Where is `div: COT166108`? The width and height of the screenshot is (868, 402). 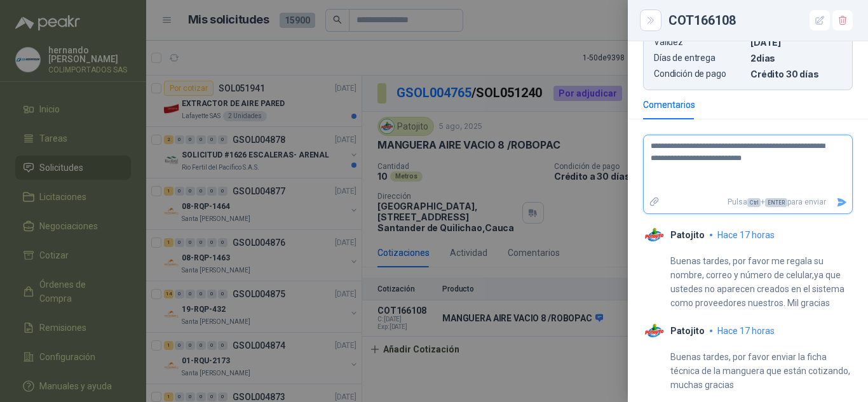
div: COT166108 is located at coordinates (761, 20).